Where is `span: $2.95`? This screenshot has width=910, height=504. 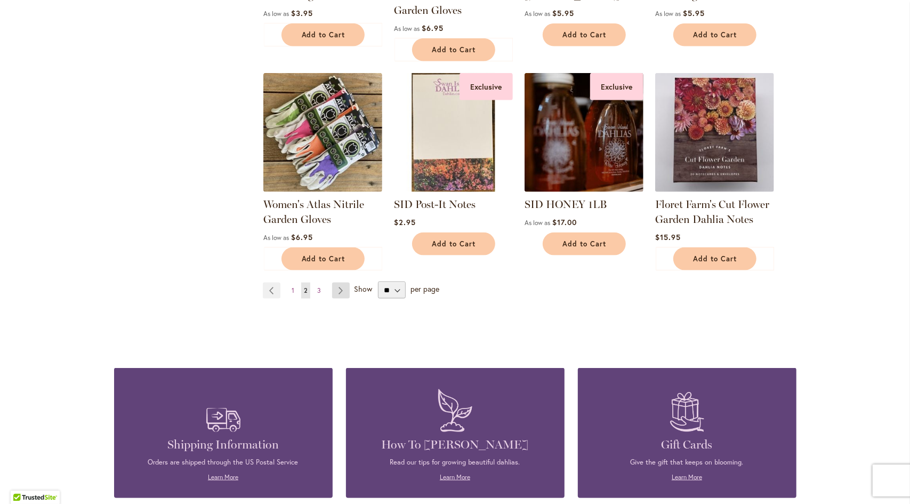
span: $2.95 is located at coordinates (404, 222).